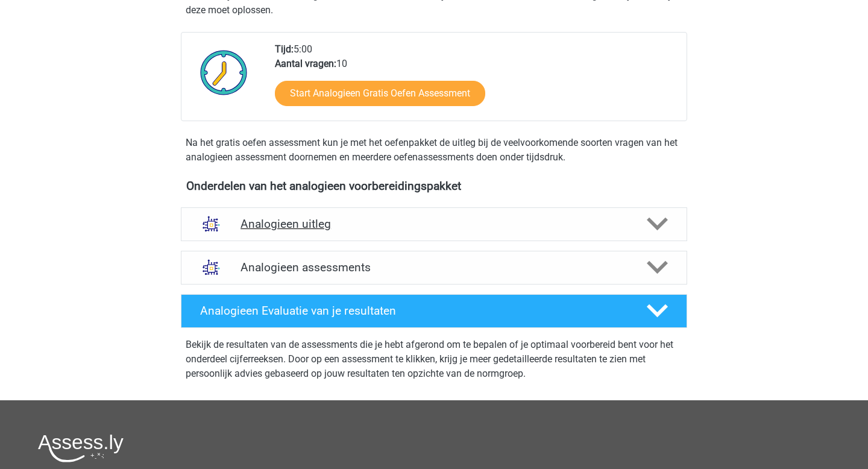 The image size is (868, 469). I want to click on img: analogieen assessments, so click(211, 266).